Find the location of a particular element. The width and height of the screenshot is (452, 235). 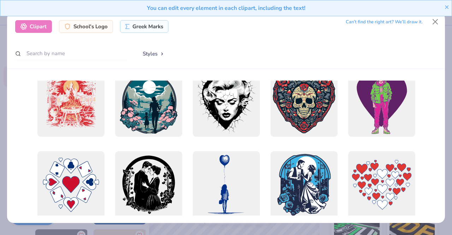

button: close is located at coordinates (447, 7).